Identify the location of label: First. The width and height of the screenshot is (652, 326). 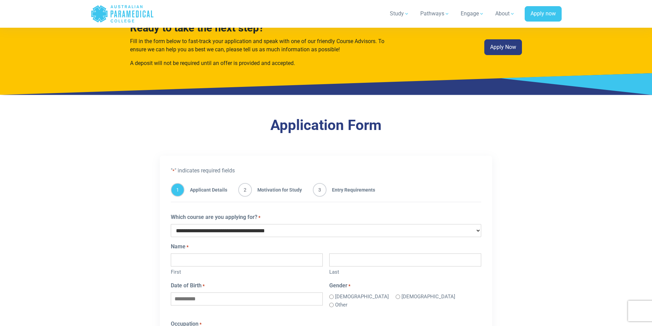
(247, 272).